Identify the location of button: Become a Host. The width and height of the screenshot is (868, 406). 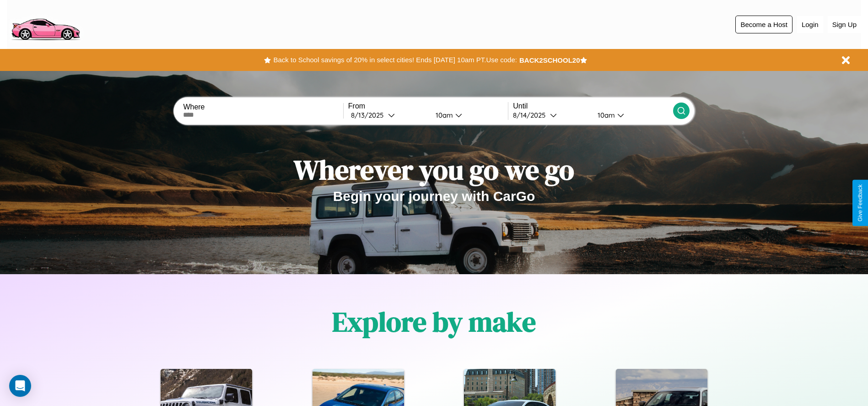
(763, 24).